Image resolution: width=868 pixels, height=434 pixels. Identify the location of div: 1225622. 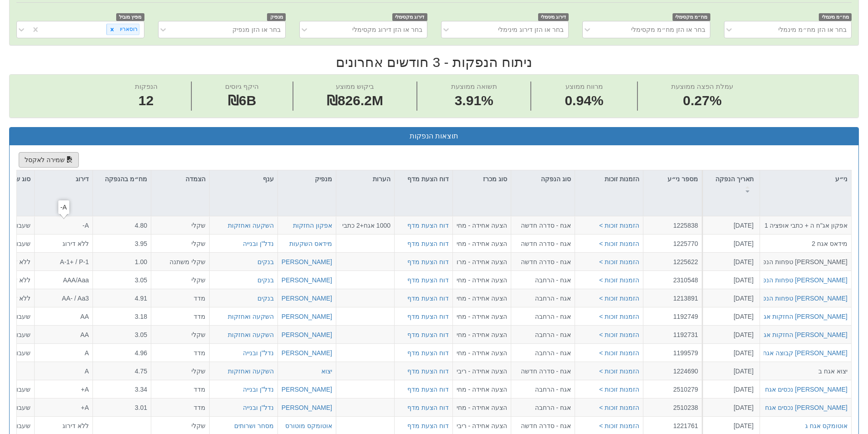
(673, 261).